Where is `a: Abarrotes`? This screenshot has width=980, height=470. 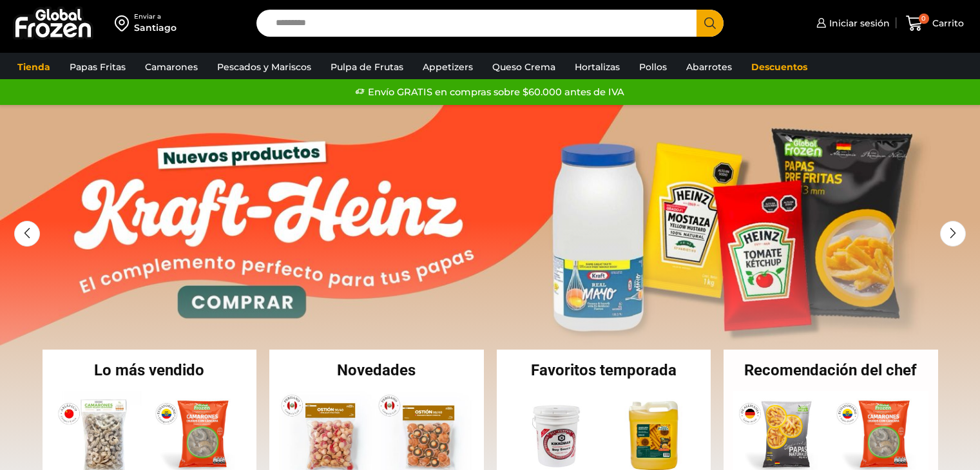 a: Abarrotes is located at coordinates (709, 67).